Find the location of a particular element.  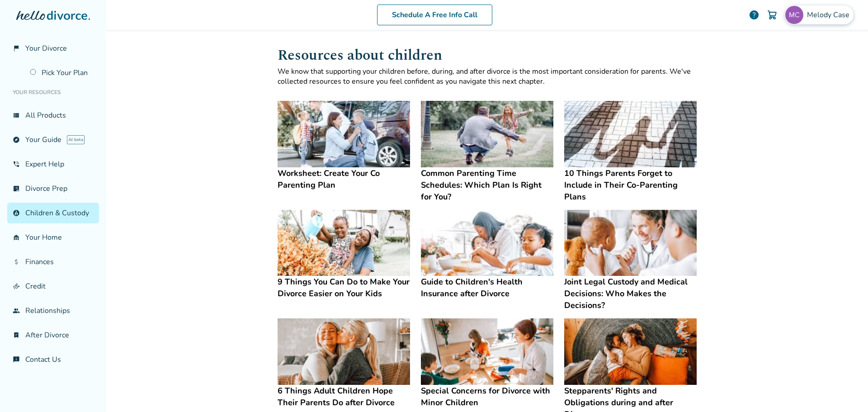

h4: Special Concerns for Divorce with Minor Children is located at coordinates (487, 396).